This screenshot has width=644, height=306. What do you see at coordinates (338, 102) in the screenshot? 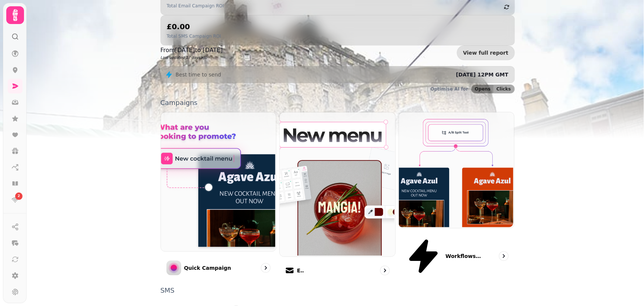
I see `p: Campaigns` at bounding box center [338, 102].